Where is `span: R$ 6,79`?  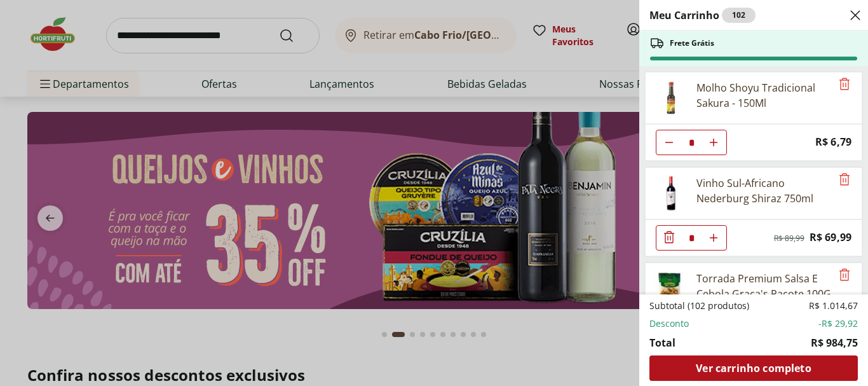 span: R$ 6,79 is located at coordinates (833, 142).